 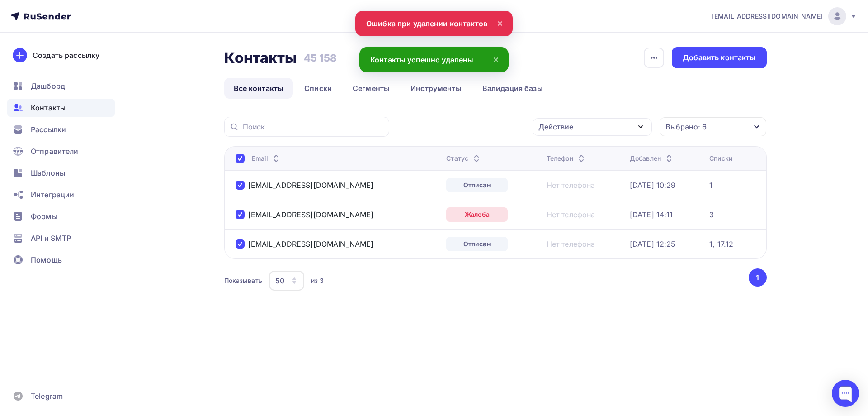 I want to click on a: 3, so click(x=712, y=215).